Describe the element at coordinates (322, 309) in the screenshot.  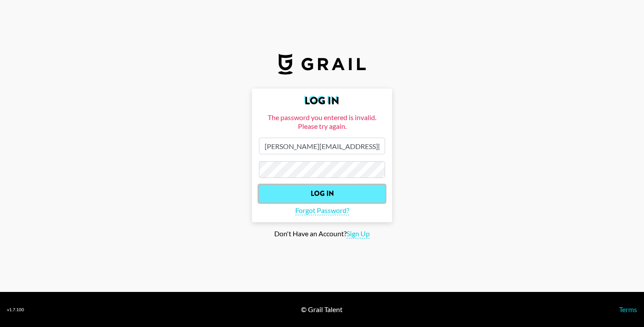
I see `div: © Grail Talent` at that location.